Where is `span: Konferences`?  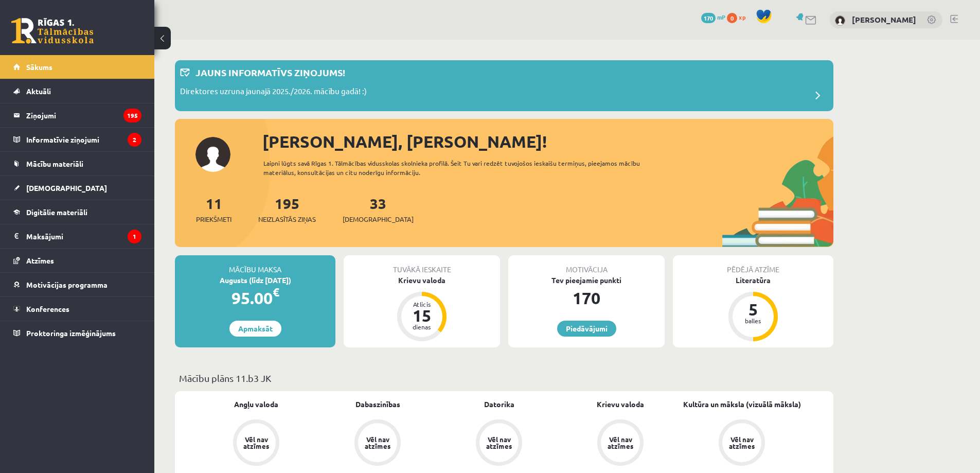
span: Konferences is located at coordinates (48, 308).